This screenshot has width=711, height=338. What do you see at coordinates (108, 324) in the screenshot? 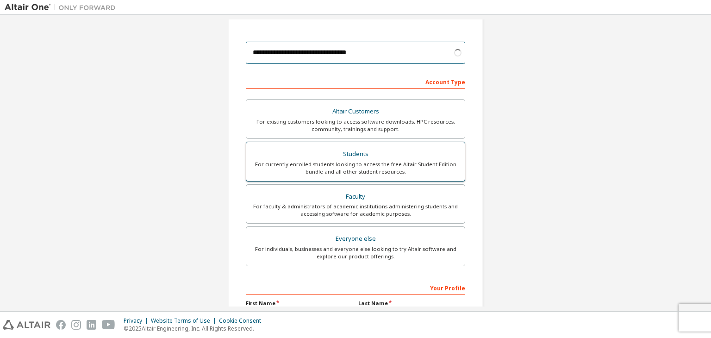
I see `img: youtube.svg` at bounding box center [108, 324].